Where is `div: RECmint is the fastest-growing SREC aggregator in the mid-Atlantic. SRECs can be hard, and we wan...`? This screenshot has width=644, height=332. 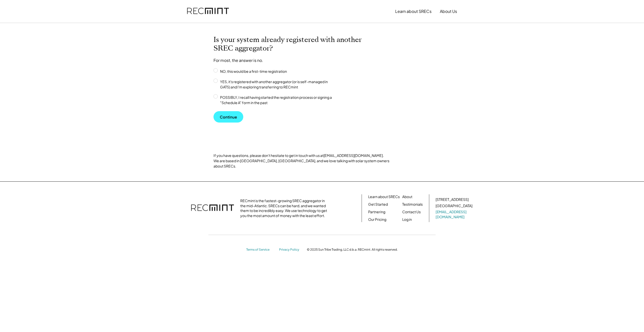 div: RECmint is the fastest-growing SREC aggregator in the mid-Atlantic. SRECs can be hard, and we wan... is located at coordinates (285, 208).